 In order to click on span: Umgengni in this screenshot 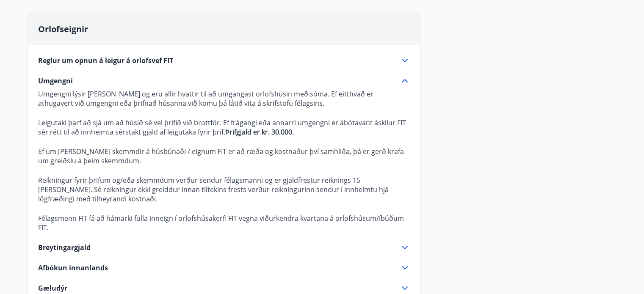, I will do `click(56, 81)`.